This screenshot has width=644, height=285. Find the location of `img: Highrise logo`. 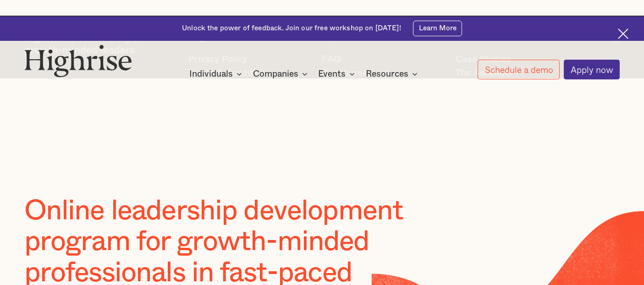

img: Highrise logo is located at coordinates (78, 61).